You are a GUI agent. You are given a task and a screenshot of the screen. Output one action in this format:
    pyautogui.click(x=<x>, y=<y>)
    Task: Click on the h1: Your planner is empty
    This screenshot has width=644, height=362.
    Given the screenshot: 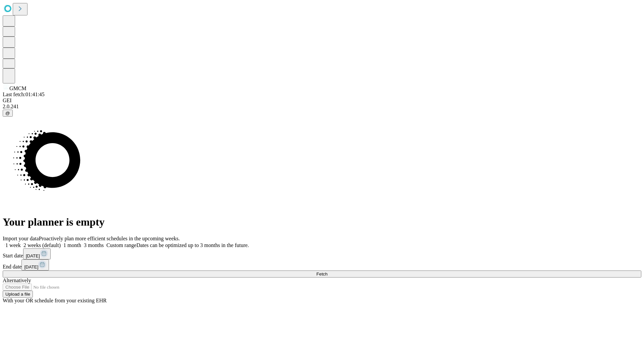 What is the action you would take?
    pyautogui.click(x=322, y=222)
    